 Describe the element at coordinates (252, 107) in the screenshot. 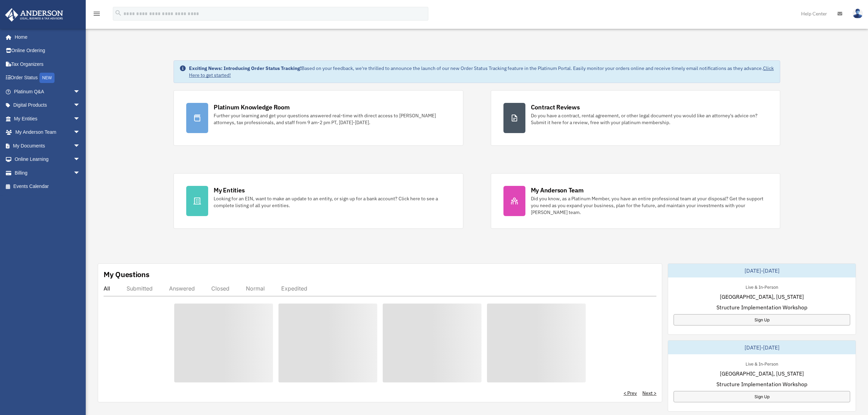

I see `div: Platinum Knowledge Room` at that location.